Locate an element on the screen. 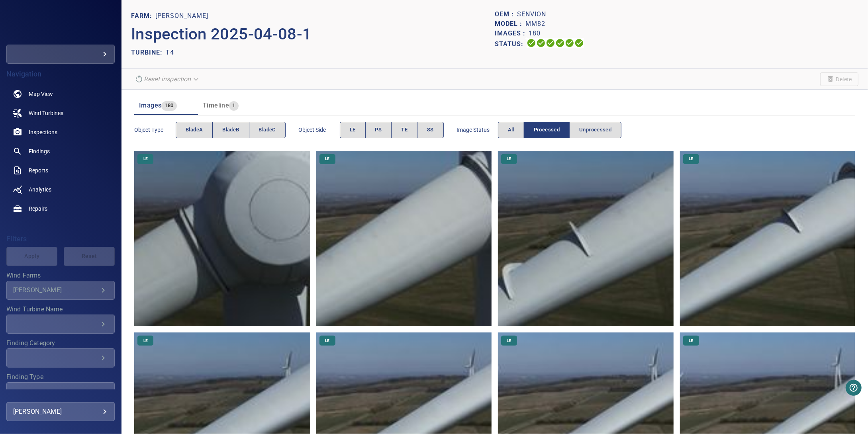  div: Finding Category is located at coordinates (61, 358).